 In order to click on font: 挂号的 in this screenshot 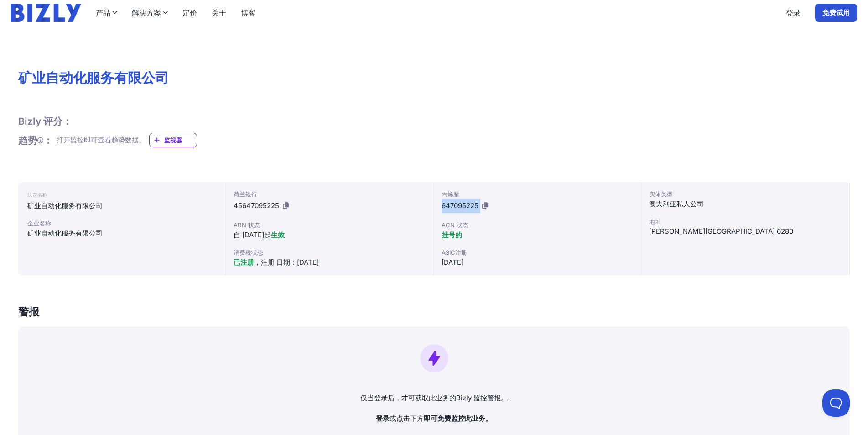, I will do `click(452, 235)`.